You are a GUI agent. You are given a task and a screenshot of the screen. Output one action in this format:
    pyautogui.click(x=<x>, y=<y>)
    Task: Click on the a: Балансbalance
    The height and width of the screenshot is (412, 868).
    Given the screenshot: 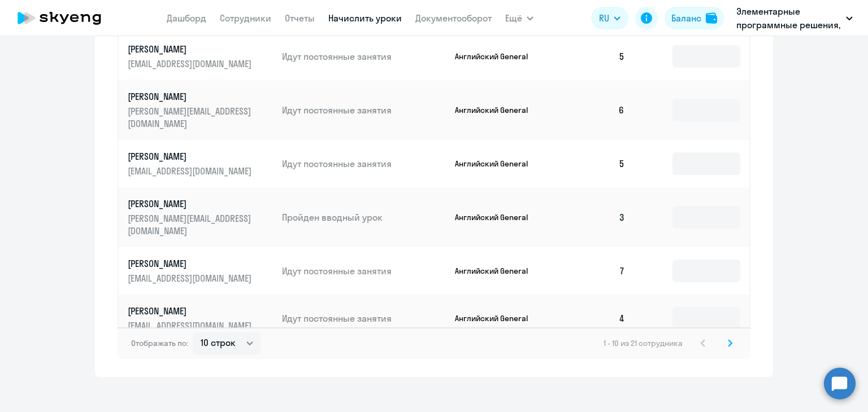 What is the action you would take?
    pyautogui.click(x=694, y=18)
    